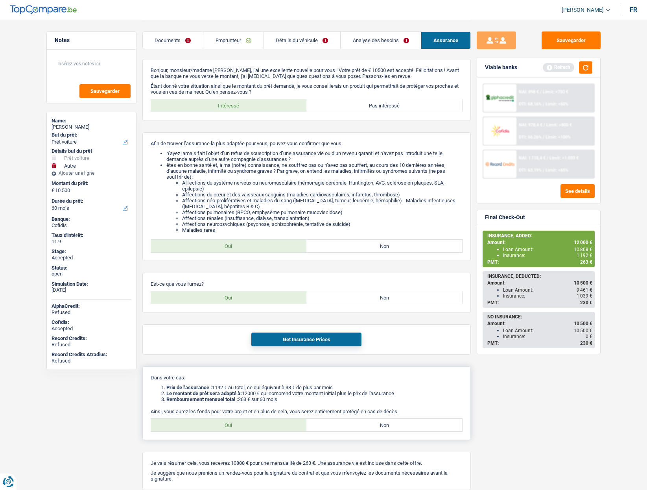  Describe the element at coordinates (91, 306) in the screenshot. I see `div: AlphaCredit:` at that location.